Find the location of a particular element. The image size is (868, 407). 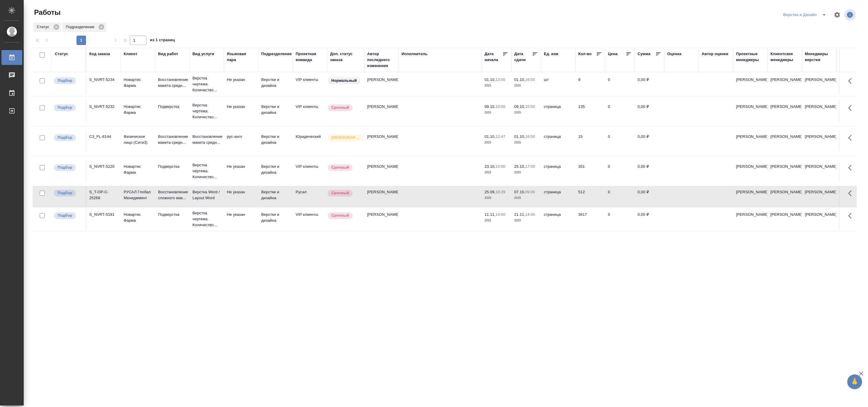

p: 10:29 is located at coordinates (501, 192).